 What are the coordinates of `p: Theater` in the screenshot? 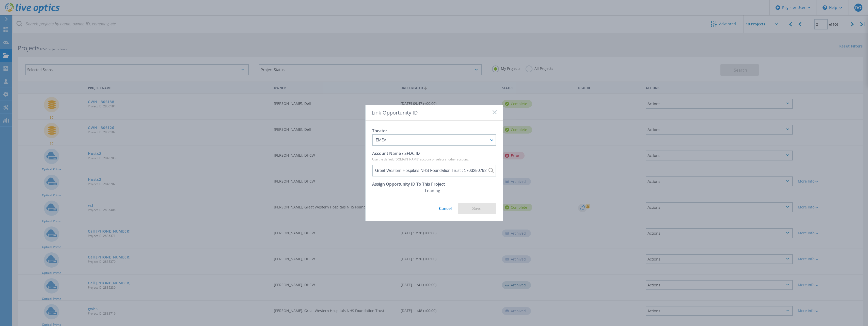 It's located at (434, 131).